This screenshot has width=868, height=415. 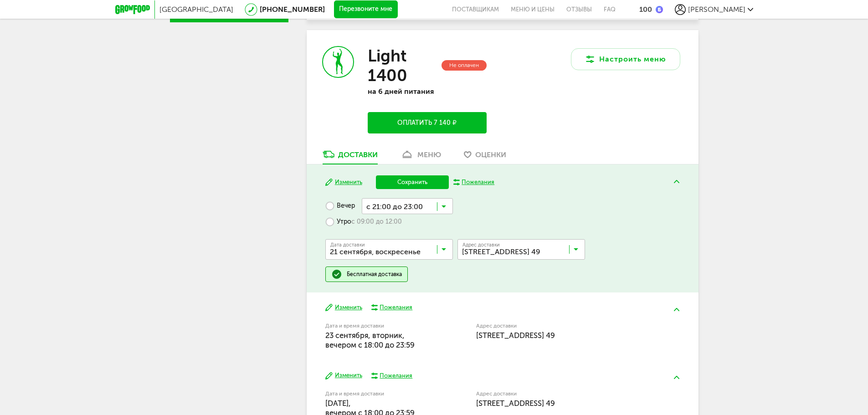 What do you see at coordinates (358, 154) in the screenshot?
I see `div: Доставки` at bounding box center [358, 154].